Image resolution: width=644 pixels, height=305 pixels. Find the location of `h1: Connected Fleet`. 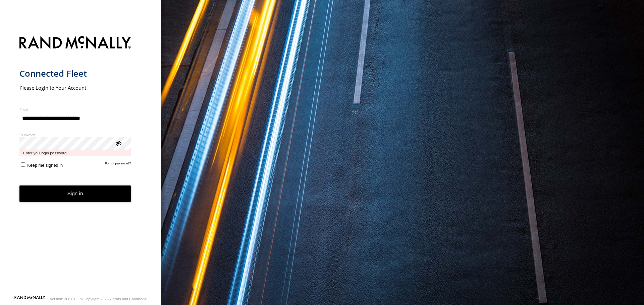

h1: Connected Fleet is located at coordinates (75, 74).